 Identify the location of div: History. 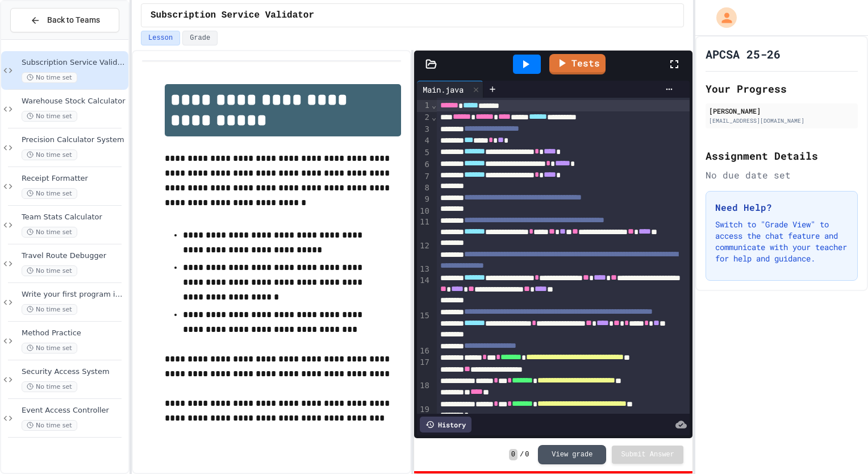
(445, 424).